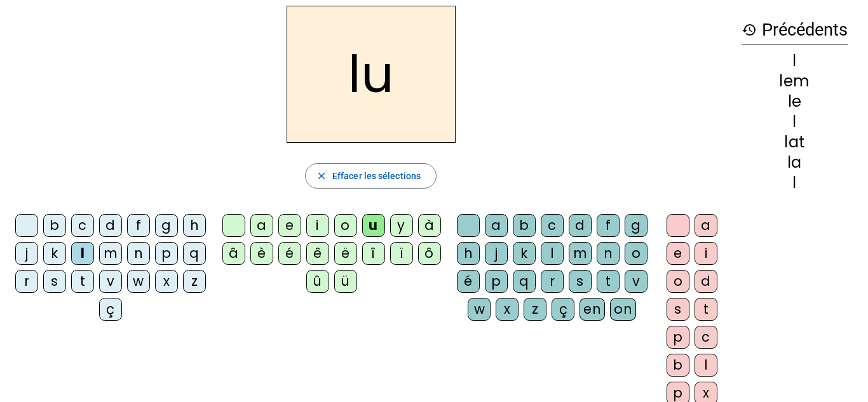 The height and width of the screenshot is (402, 868). I want to click on div: la, so click(794, 163).